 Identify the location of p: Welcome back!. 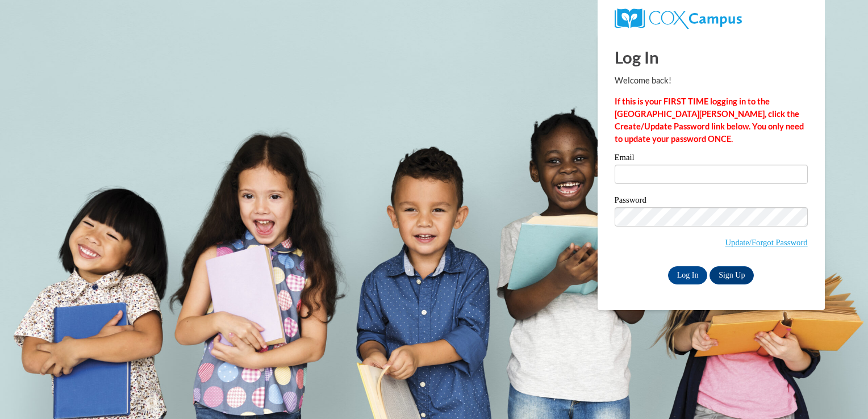
(711, 81).